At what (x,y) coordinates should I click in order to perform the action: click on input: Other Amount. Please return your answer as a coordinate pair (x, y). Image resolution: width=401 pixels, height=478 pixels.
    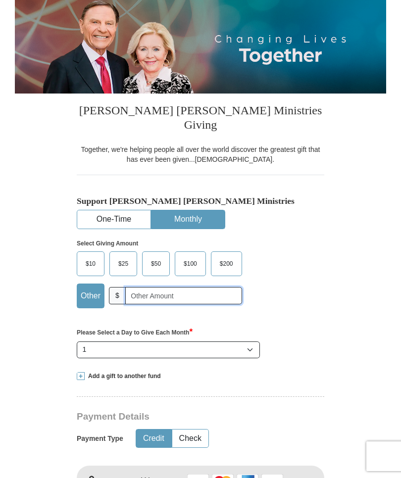
    Looking at the image, I should click on (184, 296).